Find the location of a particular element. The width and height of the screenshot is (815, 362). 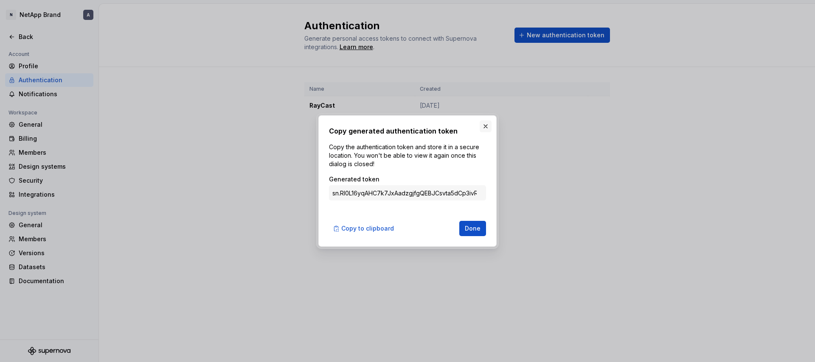

h2: Copy generated authentication token is located at coordinates (407, 131).